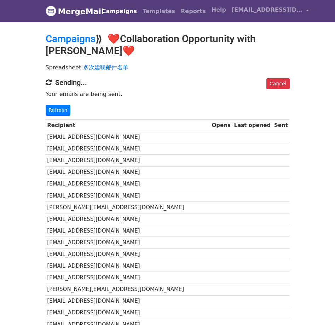  What do you see at coordinates (252, 125) in the screenshot?
I see `th: Last opened` at bounding box center [252, 125].